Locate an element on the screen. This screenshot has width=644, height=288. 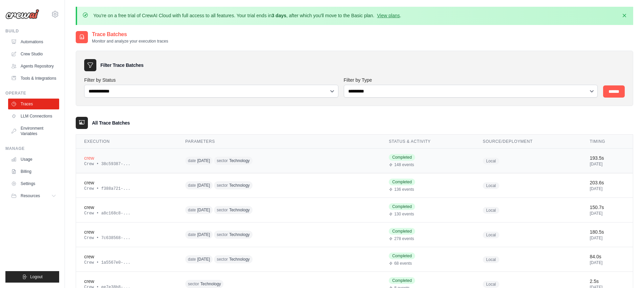
th: Parameters is located at coordinates (279, 142).